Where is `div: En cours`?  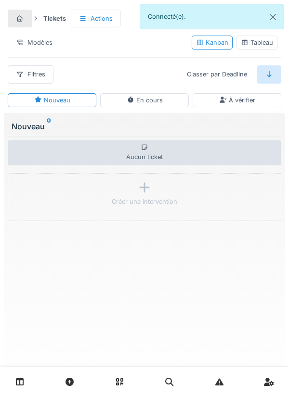 div: En cours is located at coordinates (144, 100).